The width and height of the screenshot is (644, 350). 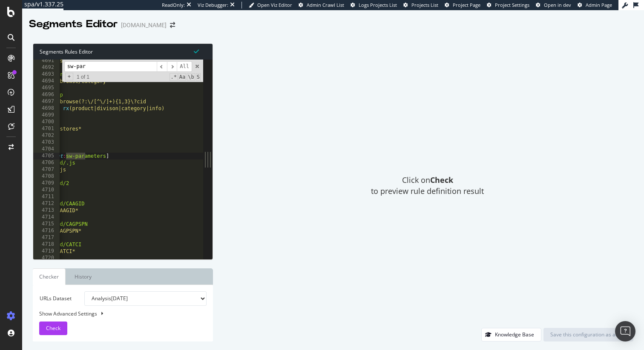 What do you see at coordinates (47, 61) in the screenshot?
I see `div: 4691` at bounding box center [47, 61].